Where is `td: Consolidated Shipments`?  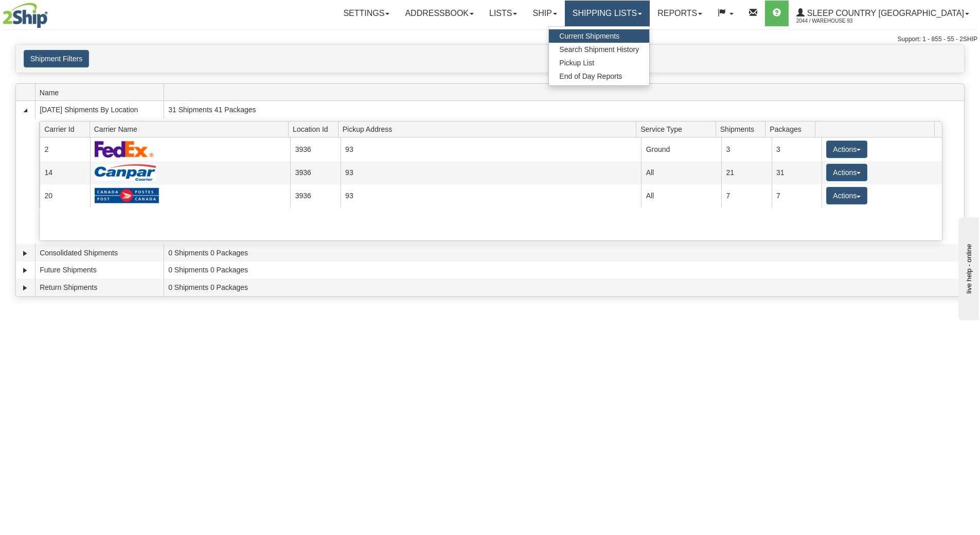 td: Consolidated Shipments is located at coordinates (99, 253).